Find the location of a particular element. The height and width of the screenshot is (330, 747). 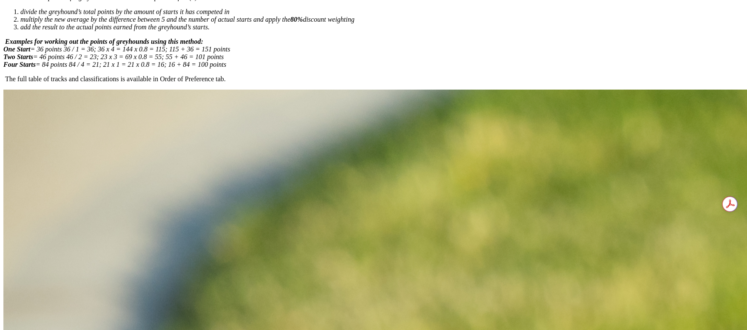

b: 80% is located at coordinates (296, 19).